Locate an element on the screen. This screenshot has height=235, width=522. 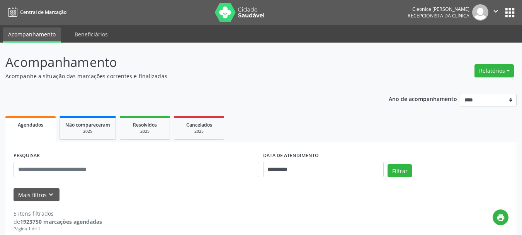
a: Acompanhamento is located at coordinates (32, 35).